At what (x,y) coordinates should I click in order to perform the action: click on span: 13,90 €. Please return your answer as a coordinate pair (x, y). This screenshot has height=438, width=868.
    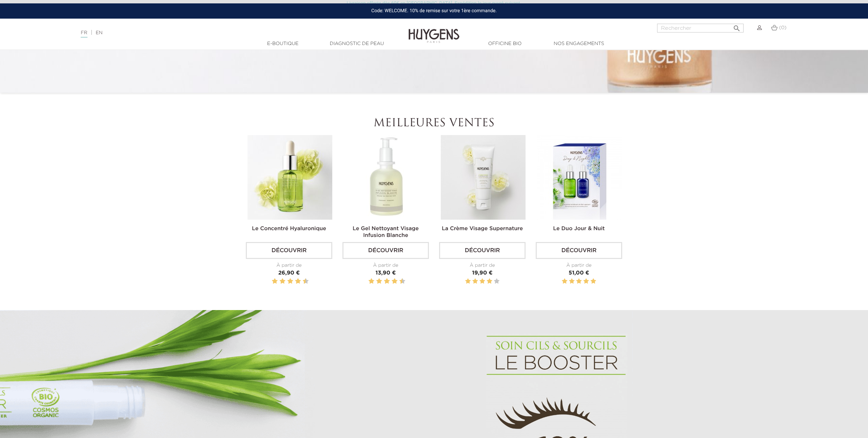
    Looking at the image, I should click on (386, 273).